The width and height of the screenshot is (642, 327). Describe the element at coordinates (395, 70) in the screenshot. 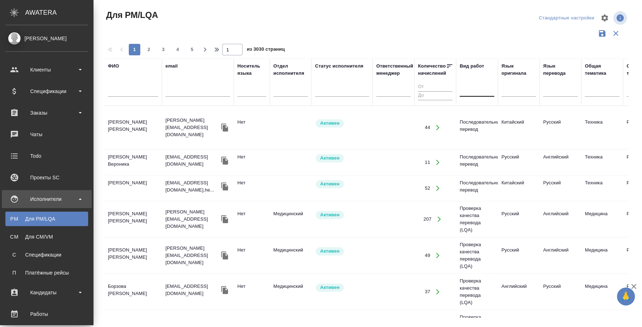

I see `div: Ответственный менеджер` at that location.